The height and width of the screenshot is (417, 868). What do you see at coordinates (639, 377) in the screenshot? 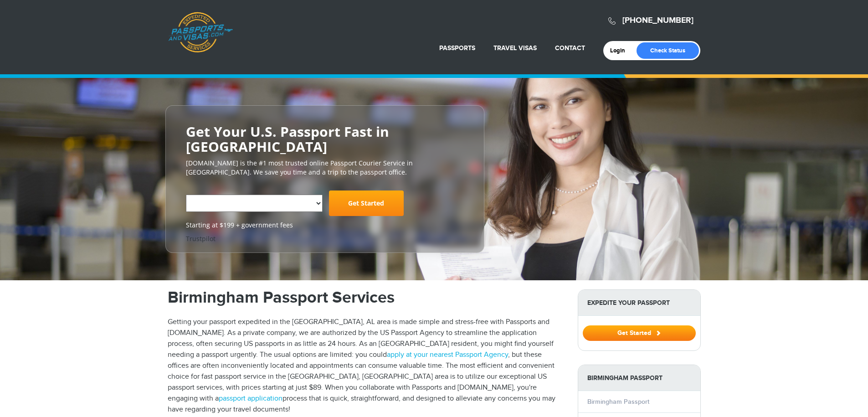
I see `strong: Birmingham Passport` at bounding box center [639, 377].